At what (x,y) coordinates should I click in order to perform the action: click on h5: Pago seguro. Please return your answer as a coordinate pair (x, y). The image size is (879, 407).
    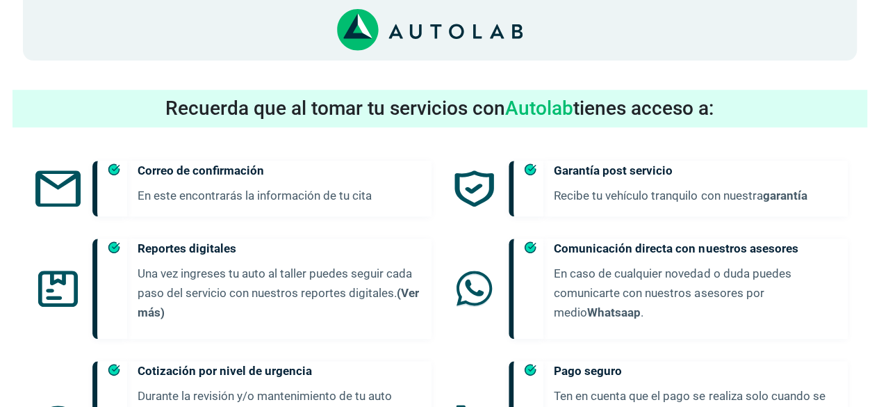
    Looking at the image, I should click on (695, 370).